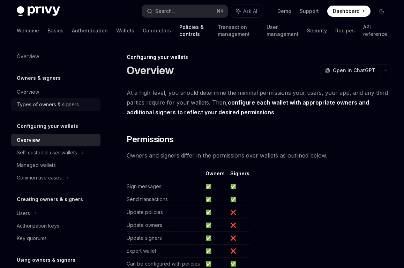 The image size is (404, 268). I want to click on a: Recipes, so click(345, 31).